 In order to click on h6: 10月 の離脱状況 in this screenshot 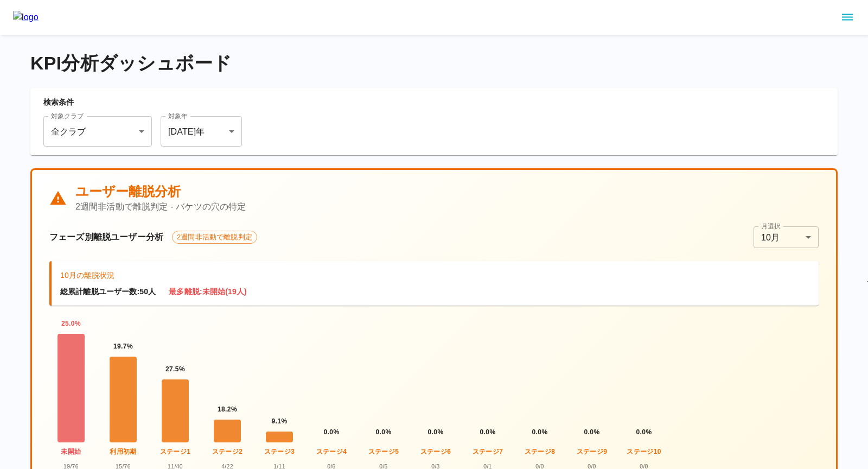, I will do `click(435, 275)`.